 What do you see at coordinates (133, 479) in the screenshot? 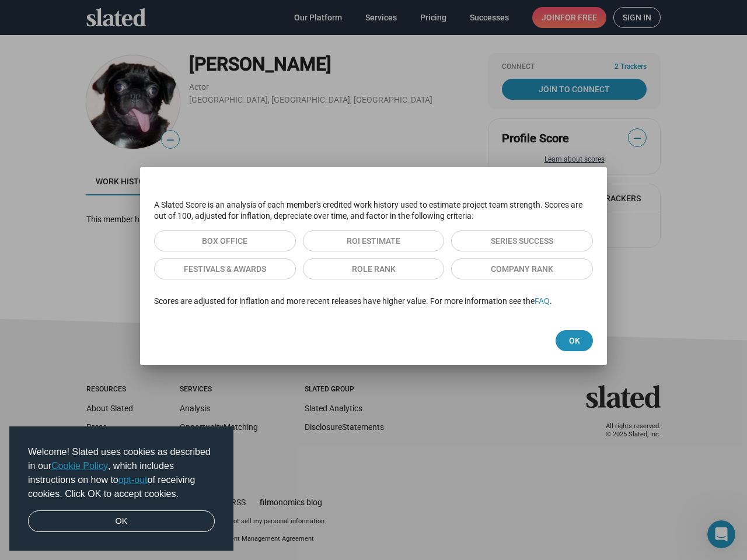
I see `a: opt-out` at bounding box center [133, 479].